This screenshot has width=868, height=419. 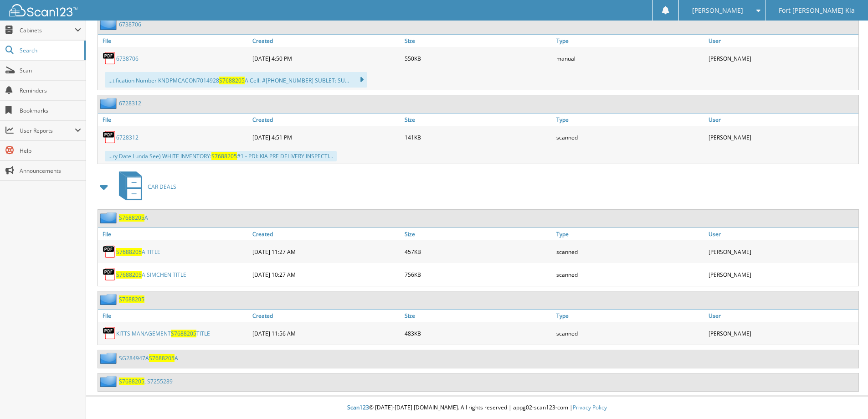 I want to click on span: Announcements, so click(x=50, y=170).